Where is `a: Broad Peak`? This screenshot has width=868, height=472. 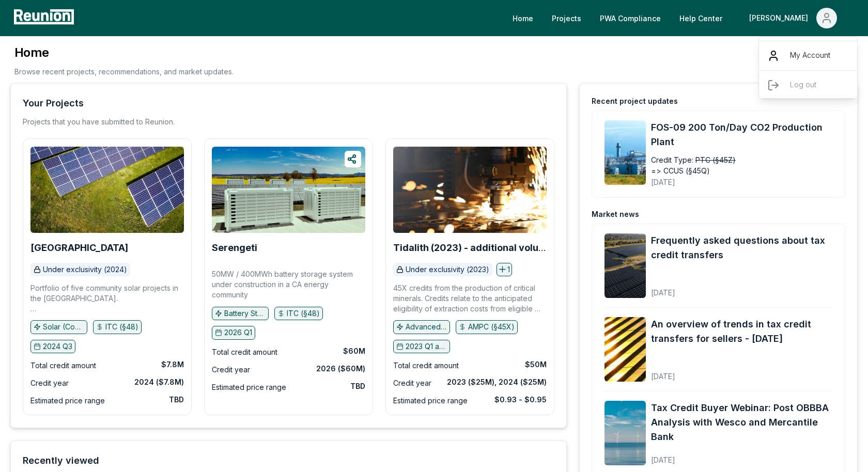
a: Broad Peak is located at coordinates (107, 190).